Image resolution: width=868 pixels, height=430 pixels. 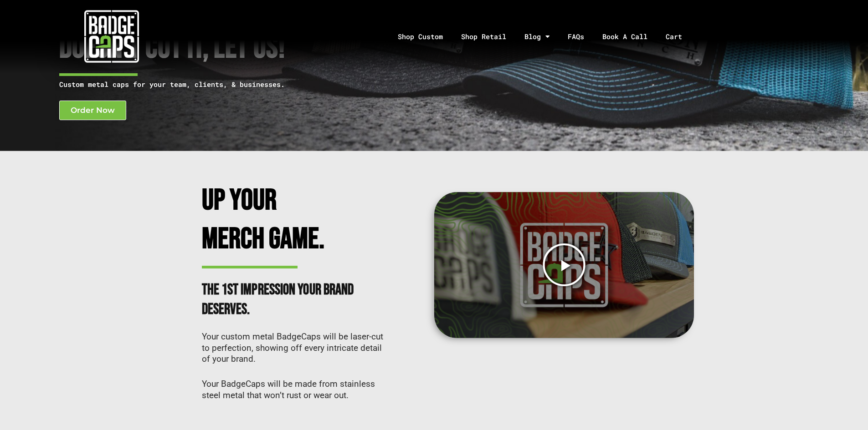 What do you see at coordinates (564, 265) in the screenshot?
I see `div: Play Video` at bounding box center [564, 265].